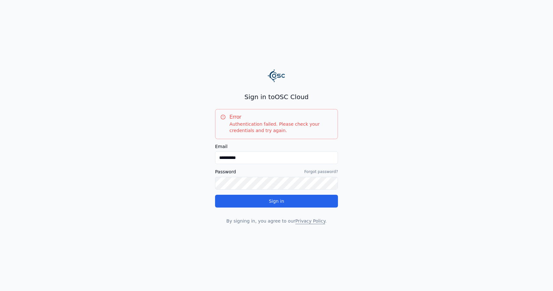 The image size is (553, 291). Describe the element at coordinates (276, 201) in the screenshot. I see `button: Sign in` at that location.